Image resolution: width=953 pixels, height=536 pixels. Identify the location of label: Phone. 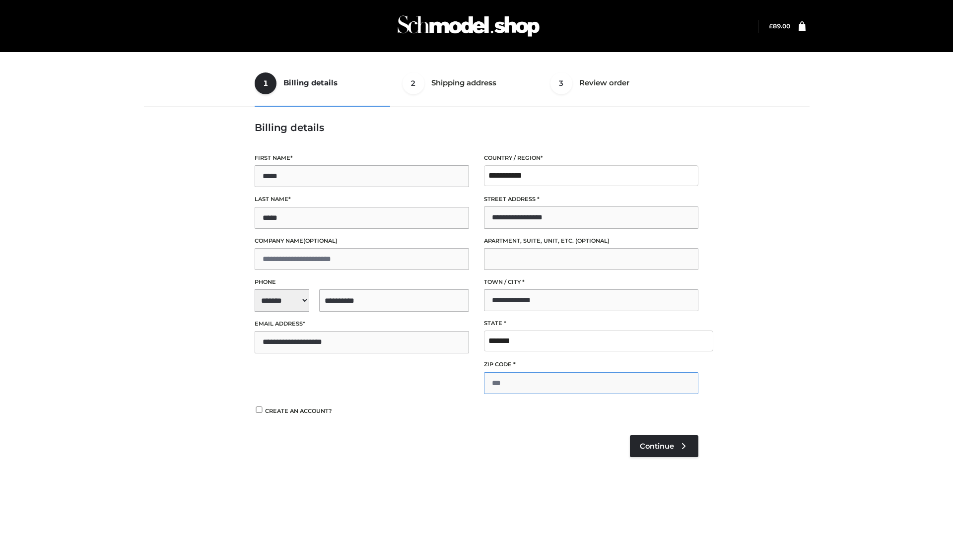
(362, 282).